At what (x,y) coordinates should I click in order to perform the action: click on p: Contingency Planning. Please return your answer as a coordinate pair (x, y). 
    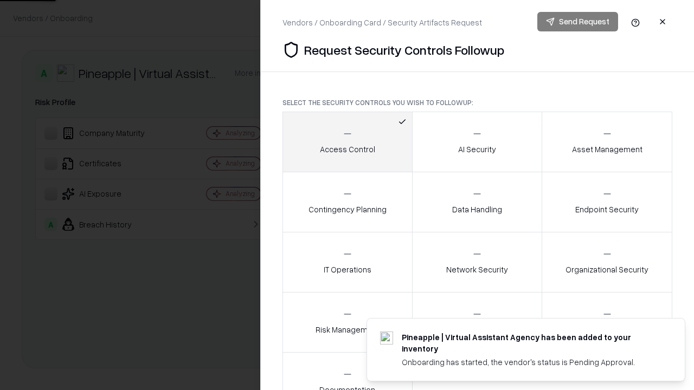
    Looking at the image, I should click on (347, 209).